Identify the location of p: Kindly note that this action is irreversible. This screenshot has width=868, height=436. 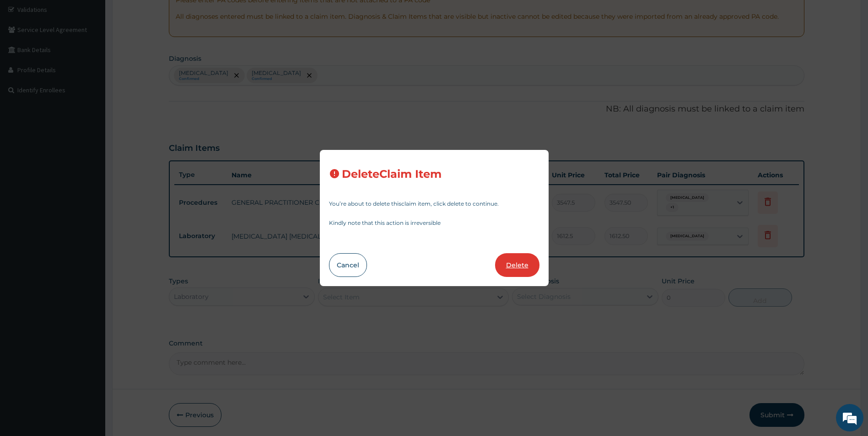
(434, 223).